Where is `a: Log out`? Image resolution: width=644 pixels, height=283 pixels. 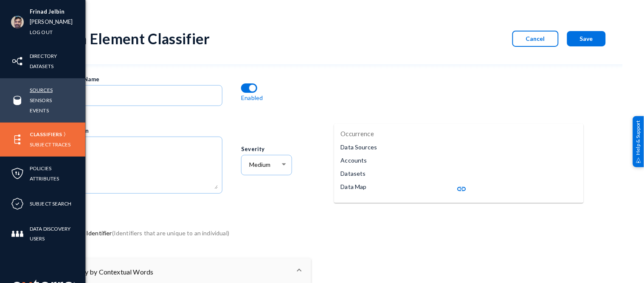
a: Log out is located at coordinates (41, 32).